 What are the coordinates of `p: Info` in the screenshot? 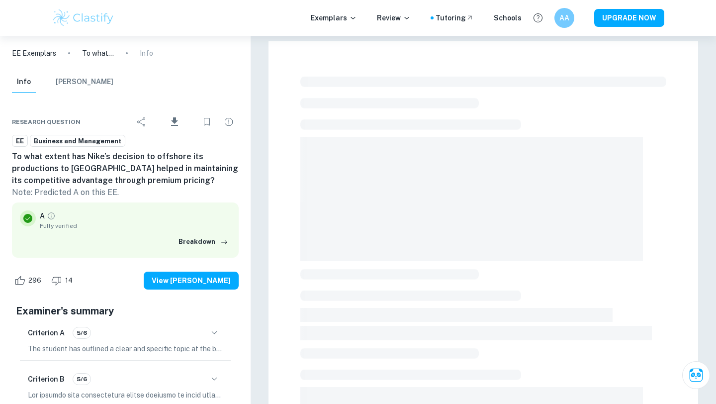 It's located at (146, 53).